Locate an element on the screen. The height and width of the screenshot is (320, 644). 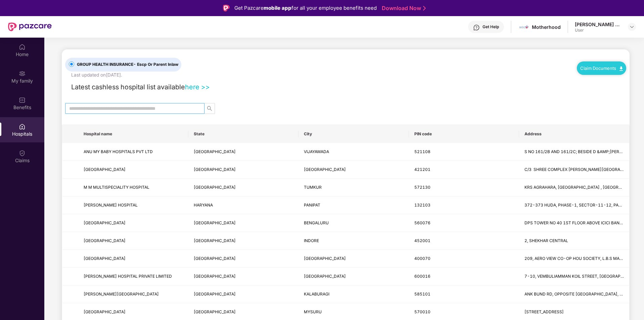
td: PANIPAT is located at coordinates (354, 206).